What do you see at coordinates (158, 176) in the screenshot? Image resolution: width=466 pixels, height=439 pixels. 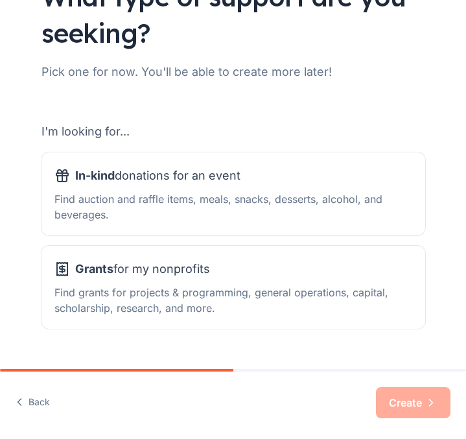 I see `span: donations for an event` at bounding box center [158, 176].